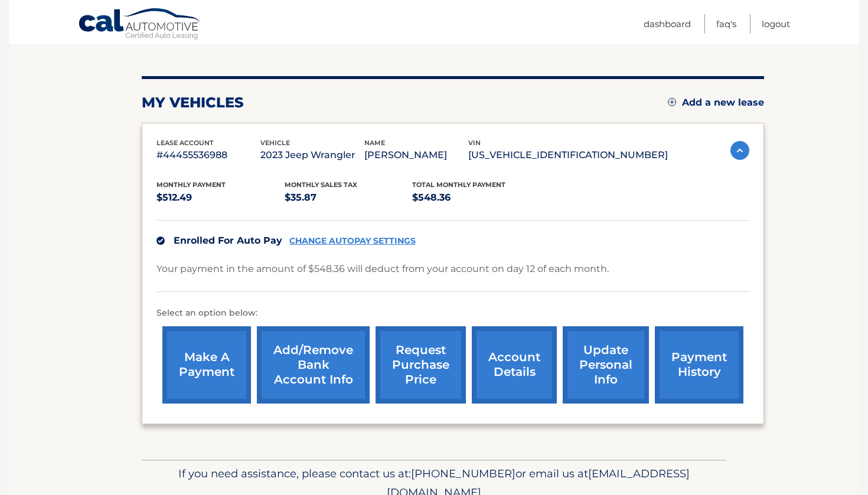  I want to click on span: lease account, so click(185, 143).